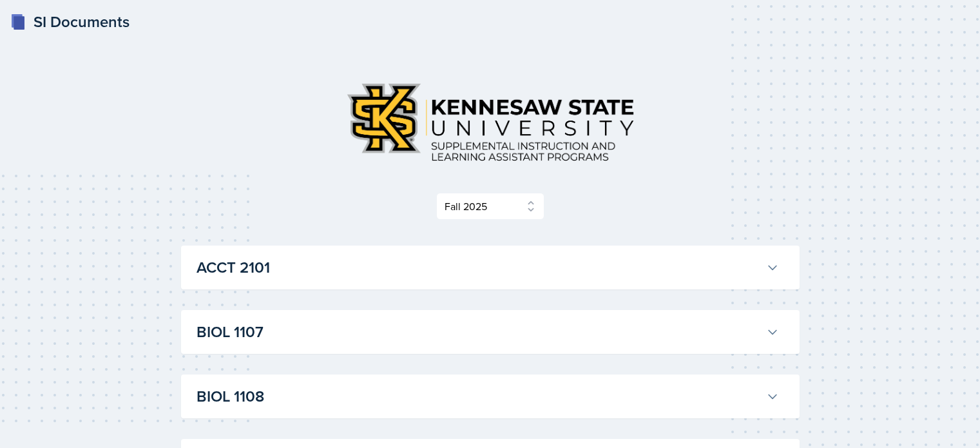  I want to click on h3: ACCT 2101, so click(479, 268).